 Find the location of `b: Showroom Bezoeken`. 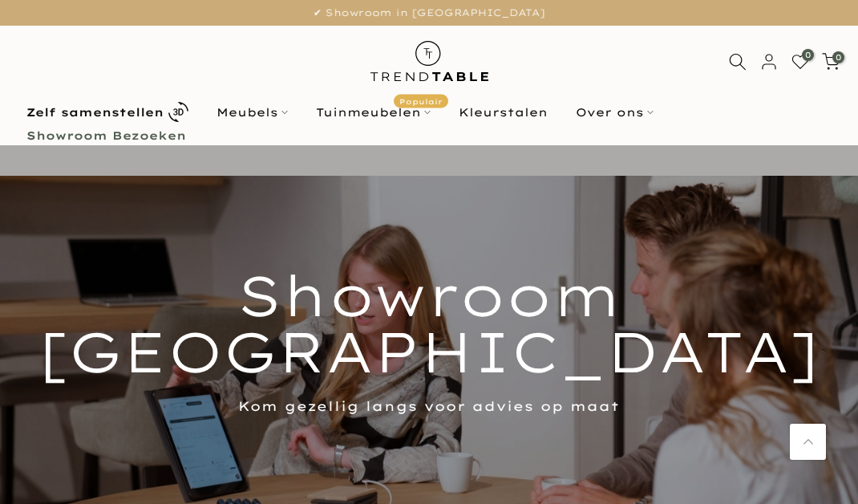

b: Showroom Bezoeken is located at coordinates (106, 135).